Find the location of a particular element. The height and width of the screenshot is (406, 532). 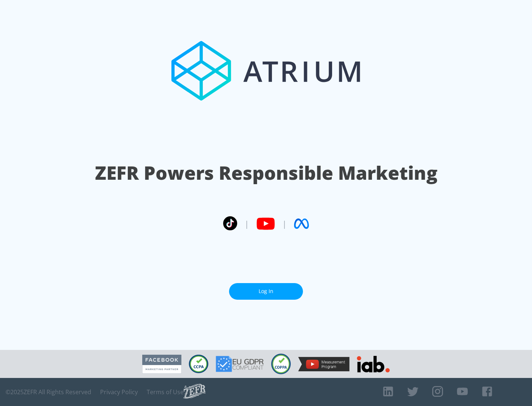

a: Log In is located at coordinates (266, 291).